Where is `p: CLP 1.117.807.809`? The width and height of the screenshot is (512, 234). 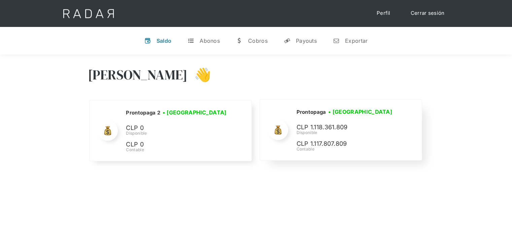
p: CLP 1.117.807.809 is located at coordinates (347, 144).